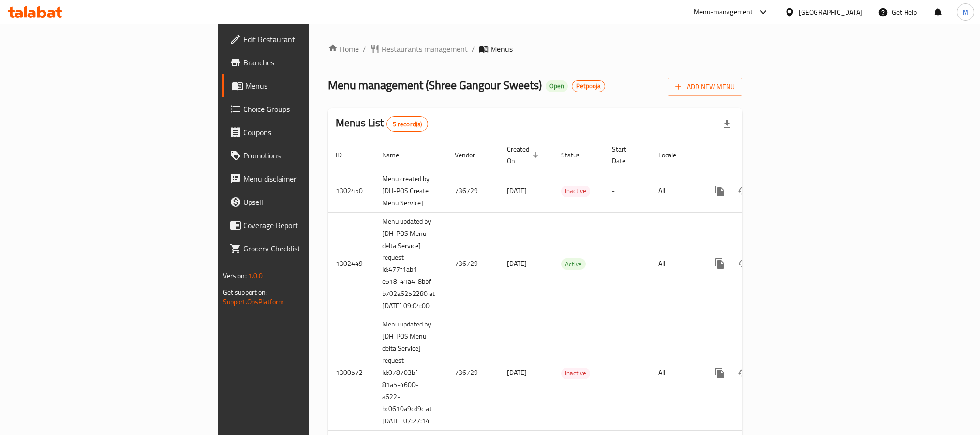 Image resolution: width=980 pixels, height=435 pixels. Describe the element at coordinates (966, 12) in the screenshot. I see `span: M` at that location.